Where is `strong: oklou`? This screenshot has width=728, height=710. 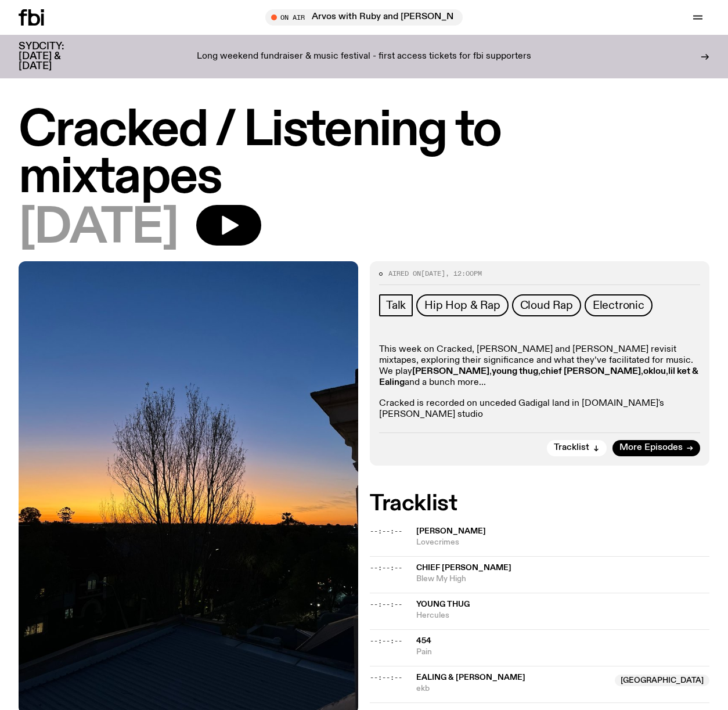
strong: oklou is located at coordinates (654, 372).